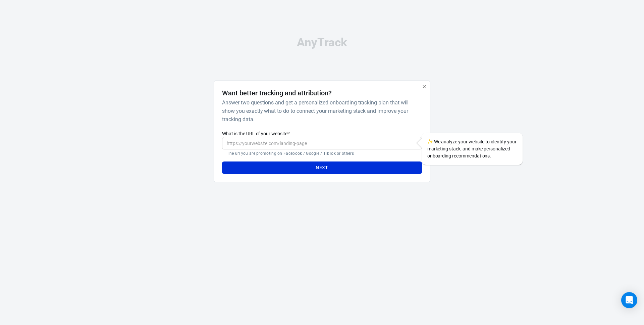 The image size is (644, 325). I want to click on h4: Want better tracking and attribution?, so click(277, 93).